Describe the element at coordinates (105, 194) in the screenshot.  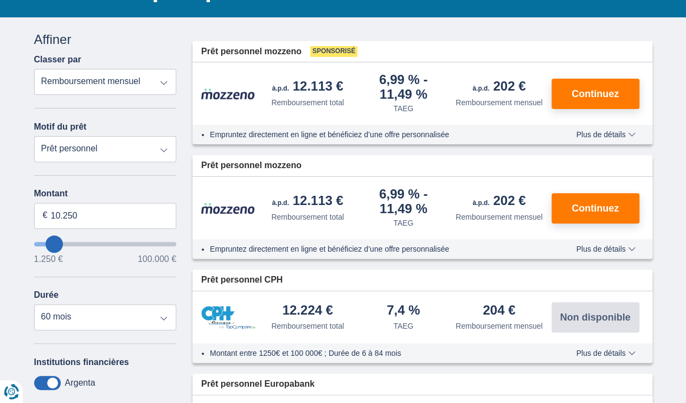
I see `label: Montant` at that location.